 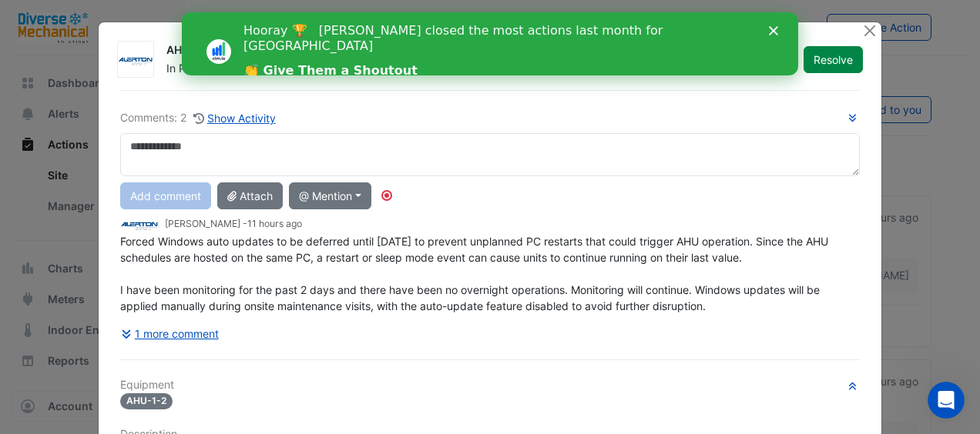 What do you see at coordinates (198, 118) in the screenshot?
I see `div: Comments: 2` at bounding box center [198, 118].